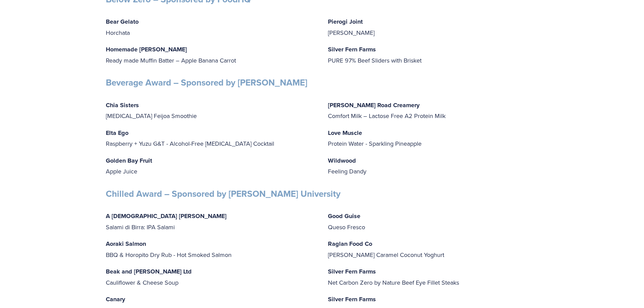 Image resolution: width=644 pixels, height=308 pixels. Describe the element at coordinates (129, 161) in the screenshot. I see `strong: Golden Bay Fruit` at that location.